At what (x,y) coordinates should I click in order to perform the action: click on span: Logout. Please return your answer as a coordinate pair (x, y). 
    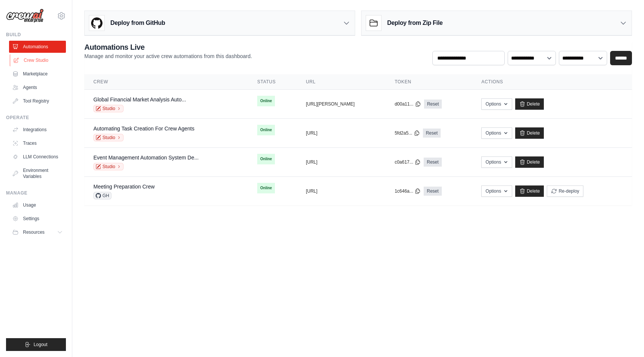
    Looking at the image, I should click on (40, 345).